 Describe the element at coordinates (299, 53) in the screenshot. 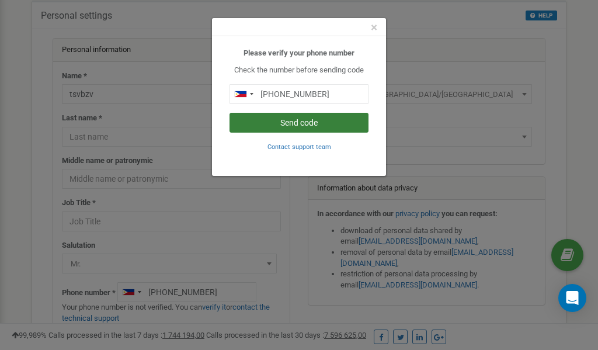

I see `b: Please verify your phone number` at that location.